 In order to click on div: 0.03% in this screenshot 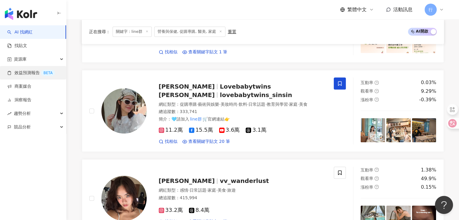, I will do `click(429, 83)`.